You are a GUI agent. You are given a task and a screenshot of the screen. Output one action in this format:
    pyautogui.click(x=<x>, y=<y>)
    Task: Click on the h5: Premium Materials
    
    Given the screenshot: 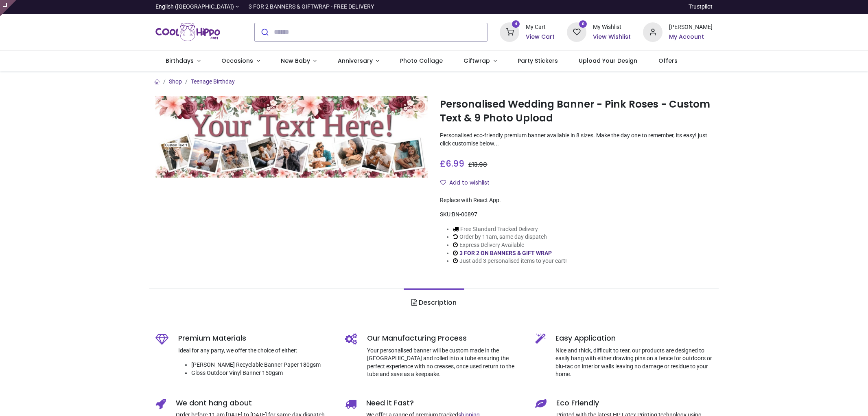 What is the action you would take?
    pyautogui.click(x=256, y=338)
    